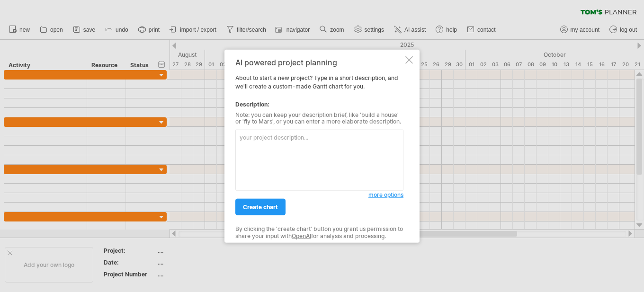 Image resolution: width=644 pixels, height=292 pixels. I want to click on a: OpenAI, so click(302, 236).